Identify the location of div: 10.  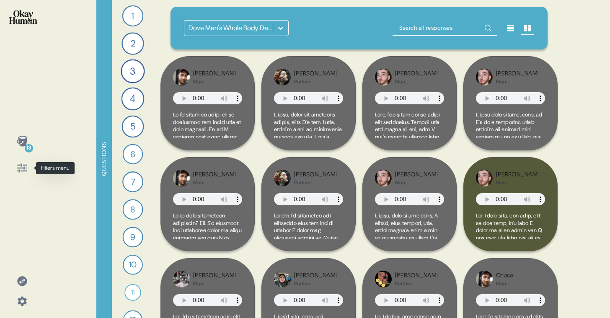
(133, 265).